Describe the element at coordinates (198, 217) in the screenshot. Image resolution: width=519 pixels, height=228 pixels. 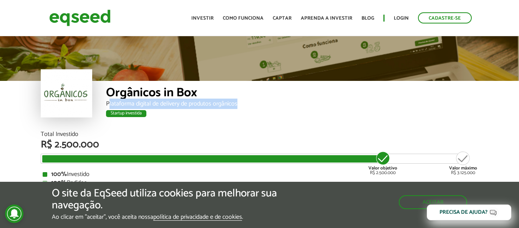
I see `a: política de privacidade e de cookies` at that location.